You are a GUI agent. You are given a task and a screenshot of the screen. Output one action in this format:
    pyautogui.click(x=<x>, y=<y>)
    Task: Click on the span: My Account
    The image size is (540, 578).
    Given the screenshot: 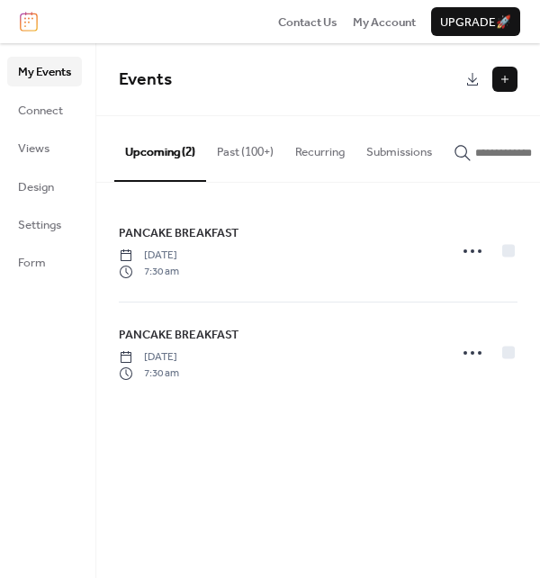 What is the action you would take?
    pyautogui.click(x=384, y=22)
    